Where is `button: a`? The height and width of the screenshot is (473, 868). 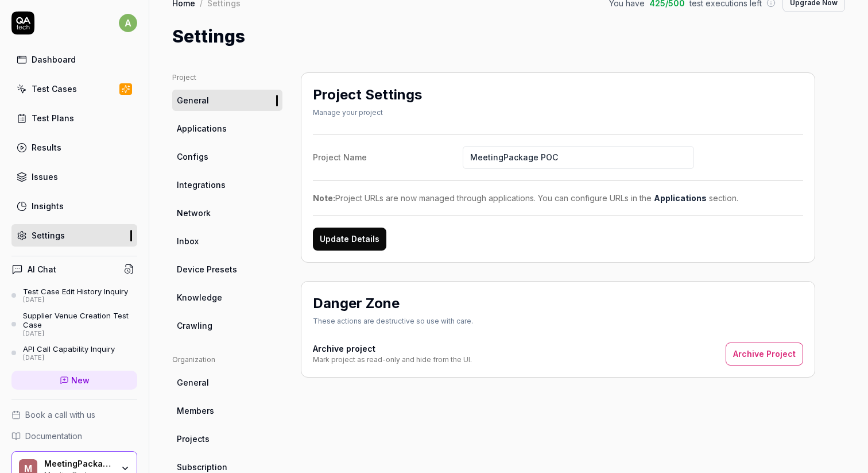 button: a is located at coordinates (128, 23).